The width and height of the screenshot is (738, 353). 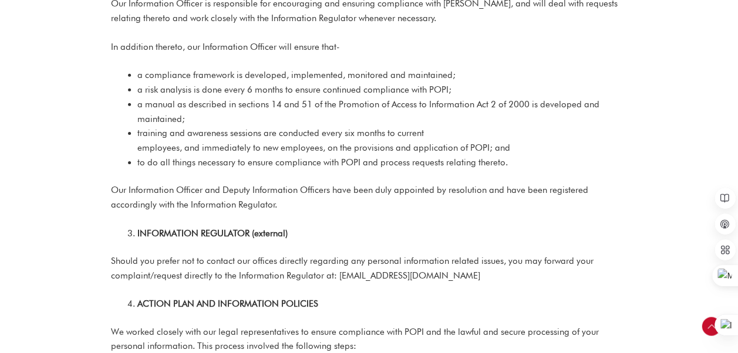 What do you see at coordinates (297, 75) in the screenshot?
I see `span: a compliance framework is developed, implemented, monitored and maintained;` at bounding box center [297, 75].